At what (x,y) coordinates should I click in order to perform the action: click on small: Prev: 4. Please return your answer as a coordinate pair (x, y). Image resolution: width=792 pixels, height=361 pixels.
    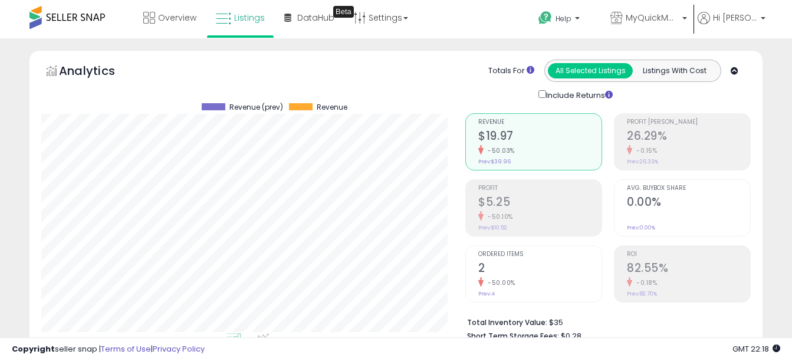
    Looking at the image, I should click on (486, 294).